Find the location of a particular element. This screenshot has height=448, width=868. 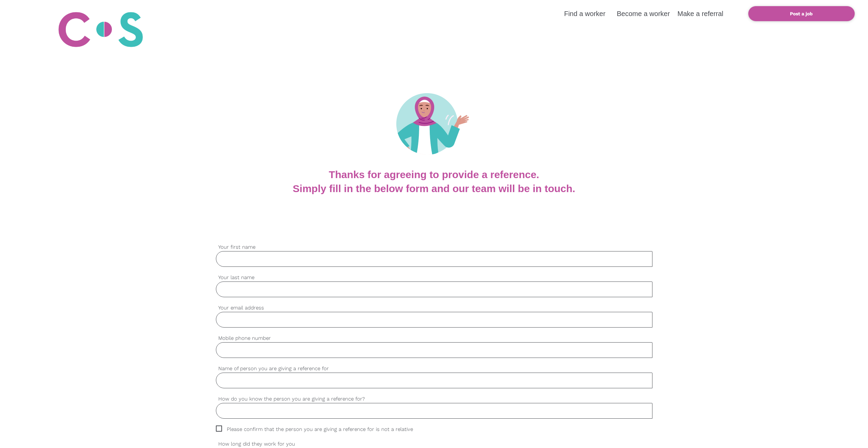

a: Find a worker is located at coordinates (585, 13).